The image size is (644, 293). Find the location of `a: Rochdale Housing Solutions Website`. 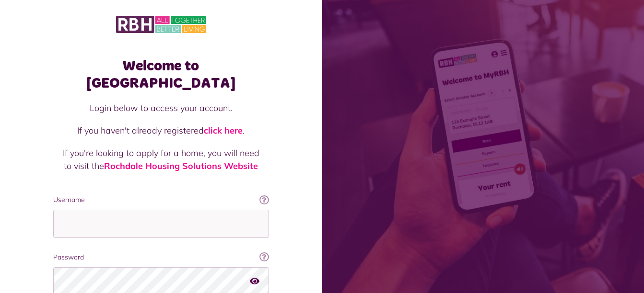

a: Rochdale Housing Solutions Website is located at coordinates (181, 166).